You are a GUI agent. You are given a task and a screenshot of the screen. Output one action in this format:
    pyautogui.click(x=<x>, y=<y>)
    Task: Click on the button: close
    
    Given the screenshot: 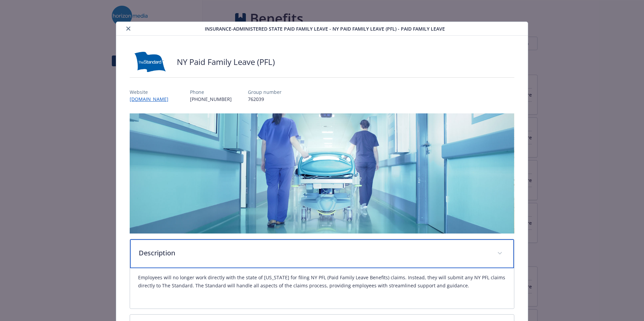 What is the action you would take?
    pyautogui.click(x=128, y=29)
    